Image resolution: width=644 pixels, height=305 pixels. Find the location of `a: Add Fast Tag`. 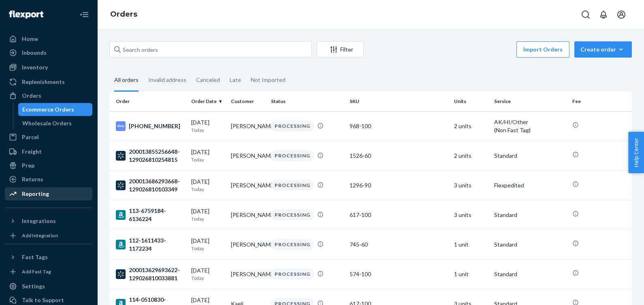

a: Add Fast Tag is located at coordinates (49, 272).